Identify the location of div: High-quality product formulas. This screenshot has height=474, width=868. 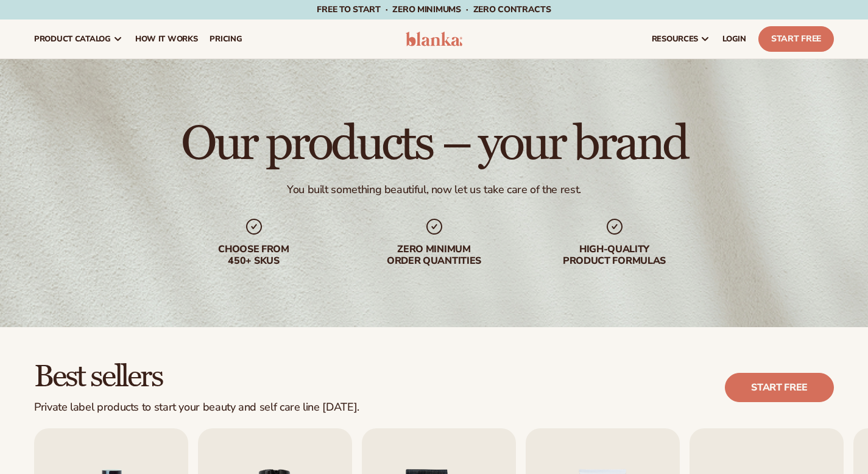
(614, 256).